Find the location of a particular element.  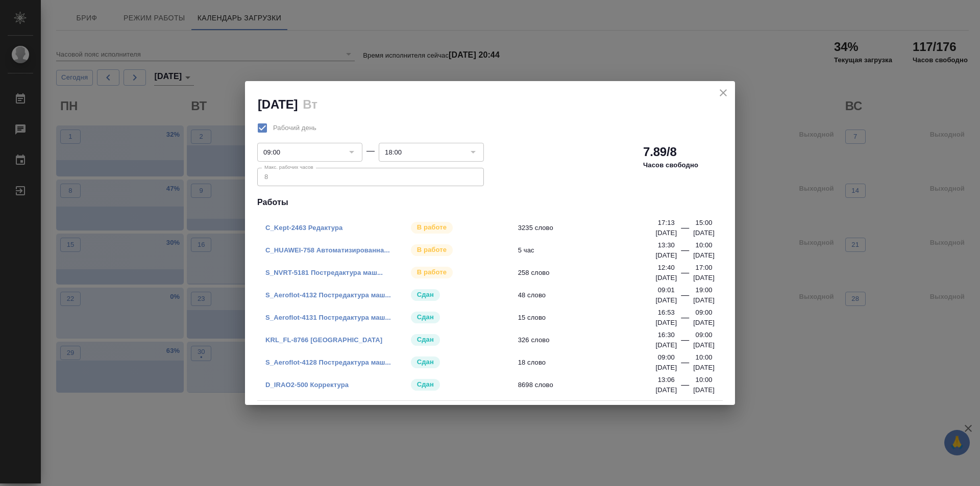

span: Рабочий день is located at coordinates (295, 128).